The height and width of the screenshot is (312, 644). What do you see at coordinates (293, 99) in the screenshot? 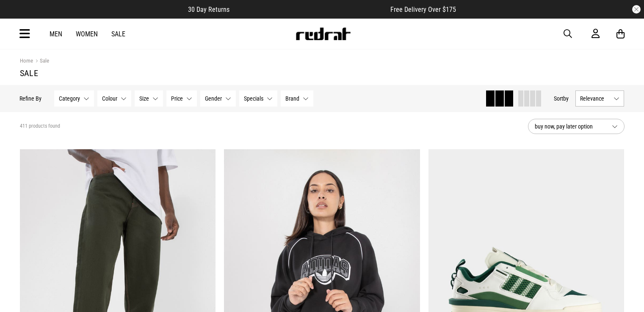
I see `span: Brand` at bounding box center [293, 99].